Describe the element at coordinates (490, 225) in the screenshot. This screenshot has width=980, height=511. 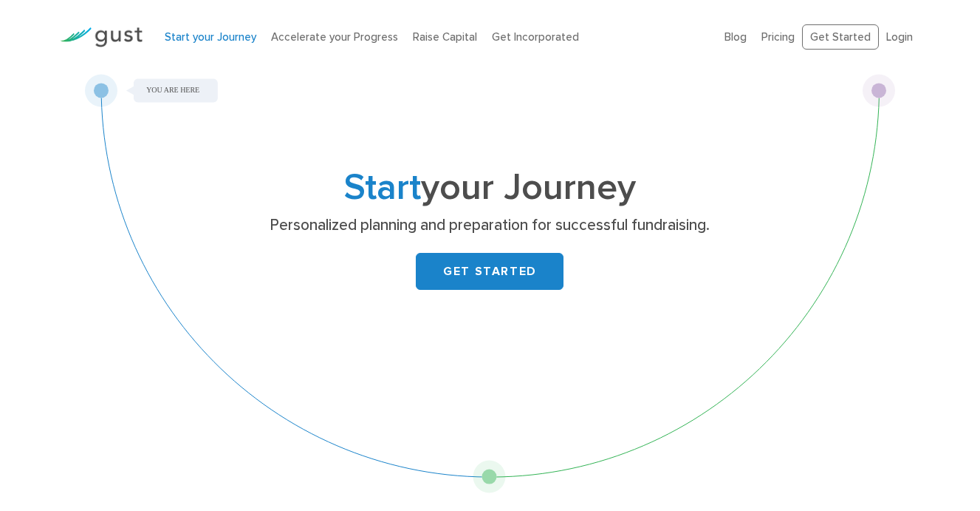
I see `p: Personalized planning and preparation for successful fundraising.` at that location.